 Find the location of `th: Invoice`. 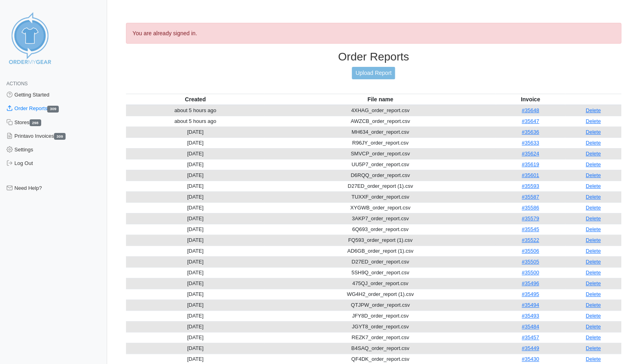

th: Invoice is located at coordinates (530, 99).